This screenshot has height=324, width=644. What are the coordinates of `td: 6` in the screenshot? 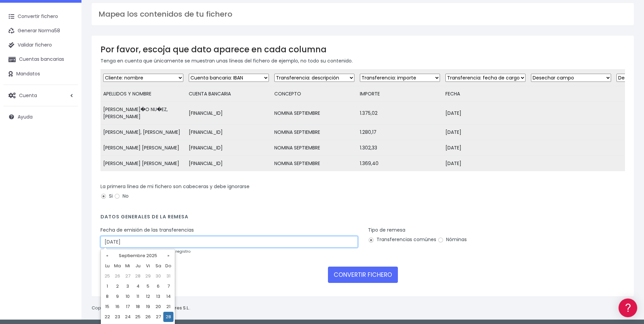 It's located at (158, 287).